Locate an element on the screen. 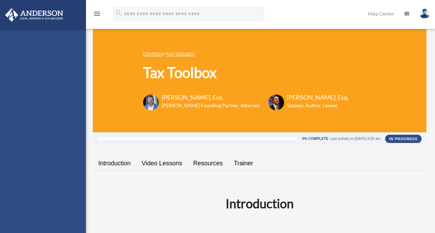  img: Toby-circle-head.png is located at coordinates (151, 102).